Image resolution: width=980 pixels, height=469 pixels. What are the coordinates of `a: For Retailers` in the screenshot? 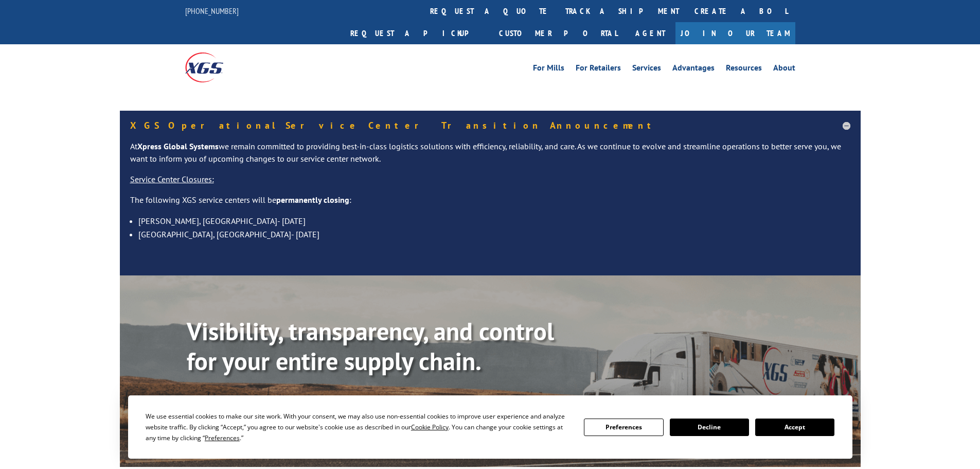 It's located at (599, 69).